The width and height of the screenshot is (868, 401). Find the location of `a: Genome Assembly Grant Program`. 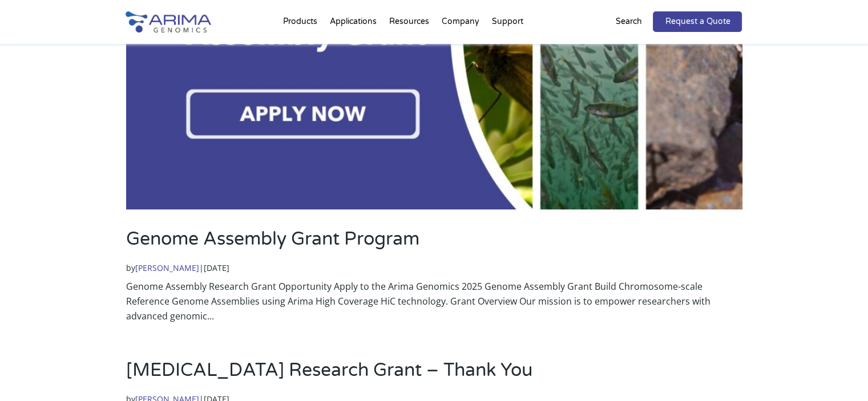

a: Genome Assembly Grant Program is located at coordinates (273, 239).